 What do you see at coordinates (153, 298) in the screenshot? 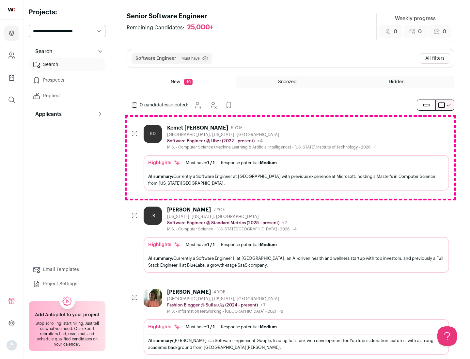
I see `img: ebffc8b94a612106133ad1a79c5dcc917f1f343d62299c503ebb759c428adb03.jpg` at bounding box center [153, 298].